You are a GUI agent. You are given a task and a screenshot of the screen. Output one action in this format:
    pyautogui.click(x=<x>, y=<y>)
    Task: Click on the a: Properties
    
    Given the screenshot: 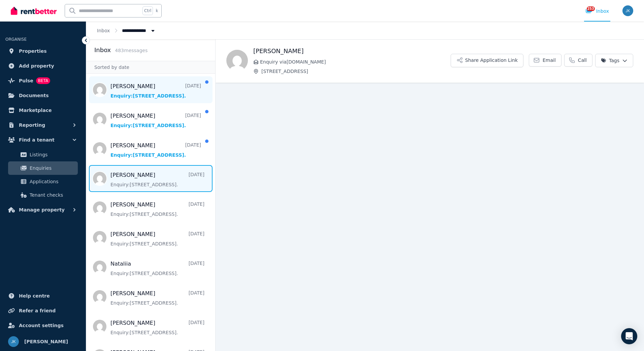 What is the action you would take?
    pyautogui.click(x=43, y=51)
    